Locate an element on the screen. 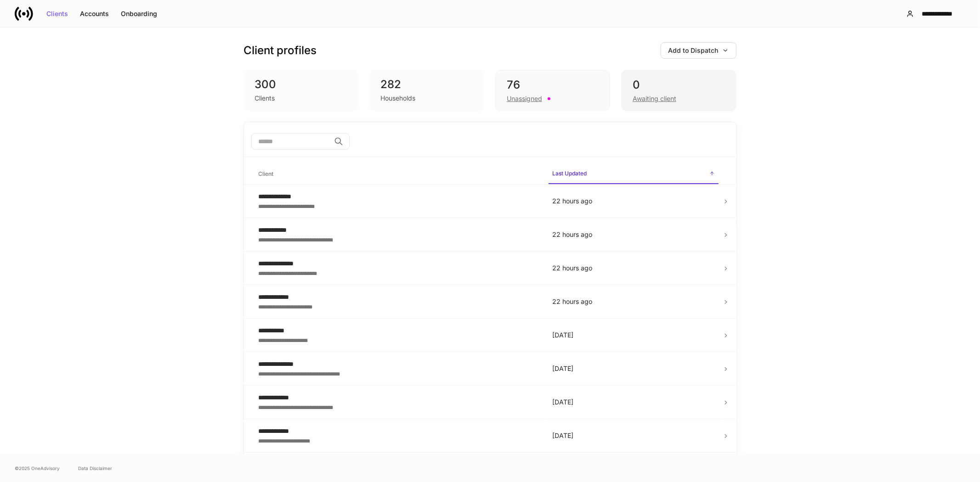 This screenshot has height=482, width=980. button: Clients is located at coordinates (57, 14).